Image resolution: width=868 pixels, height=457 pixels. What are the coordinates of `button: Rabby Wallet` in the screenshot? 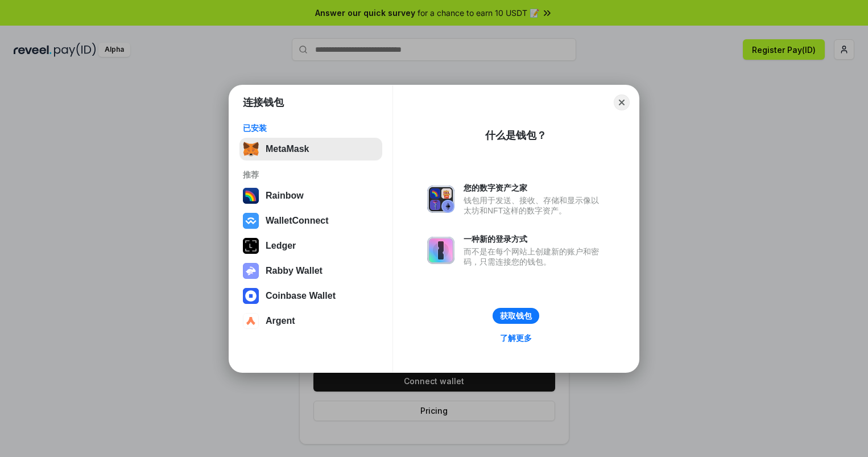 It's located at (311, 271).